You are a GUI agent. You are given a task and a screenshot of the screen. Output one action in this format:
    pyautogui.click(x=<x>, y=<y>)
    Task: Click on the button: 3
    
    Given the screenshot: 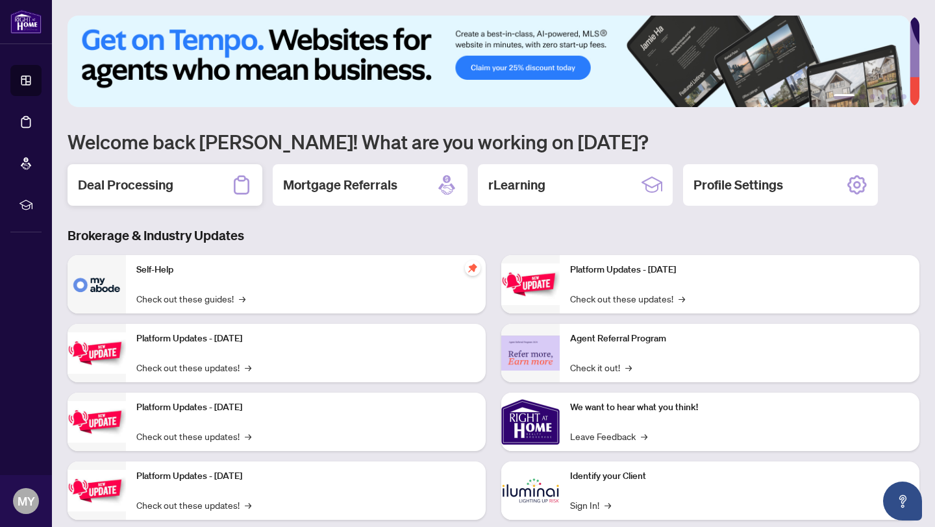 What is the action you would take?
    pyautogui.click(x=873, y=97)
    